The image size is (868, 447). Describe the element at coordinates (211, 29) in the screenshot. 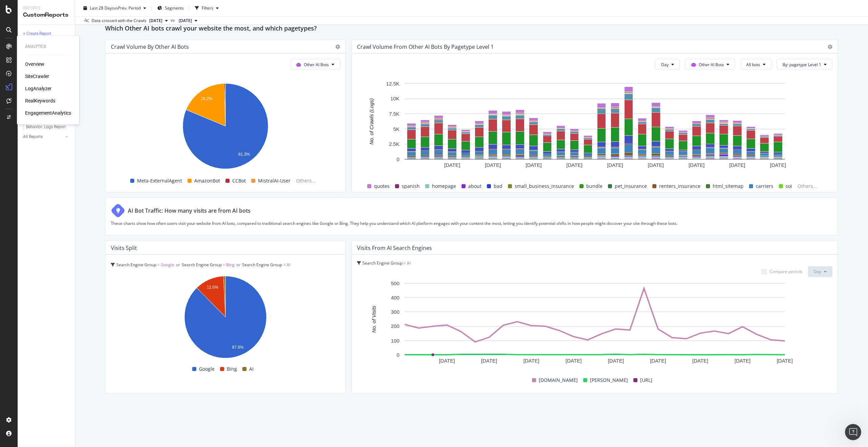

I see `h2: Which Other AI bots crawl your website the most, and which pagetypes?` at that location.